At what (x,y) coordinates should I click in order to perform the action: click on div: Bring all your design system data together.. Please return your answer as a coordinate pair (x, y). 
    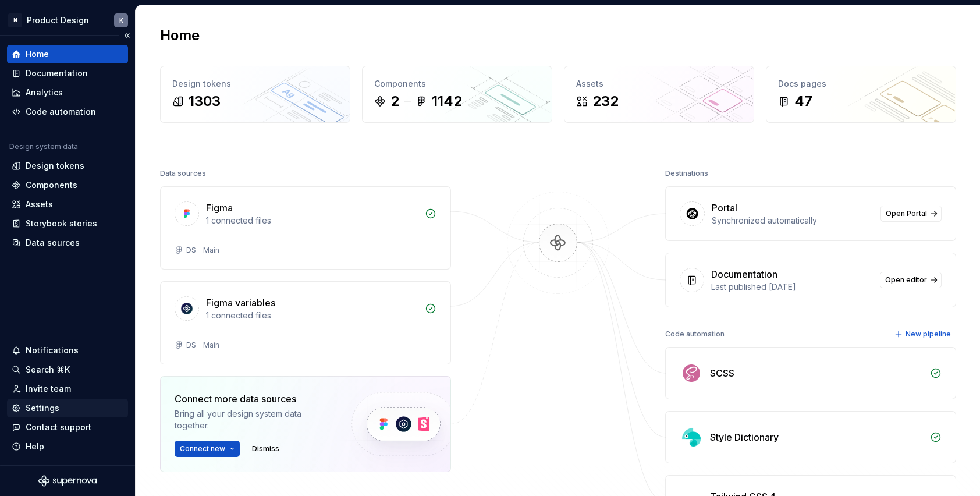
    Looking at the image, I should click on (253, 420).